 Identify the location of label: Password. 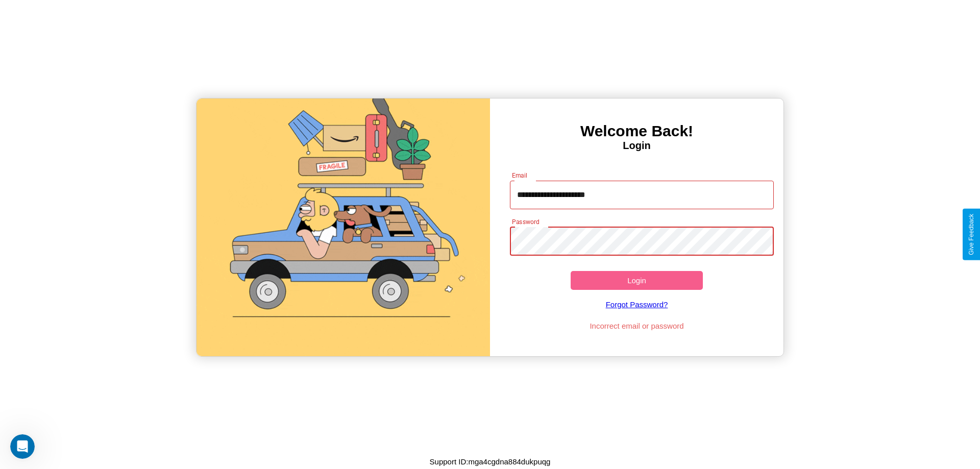
(525, 222).